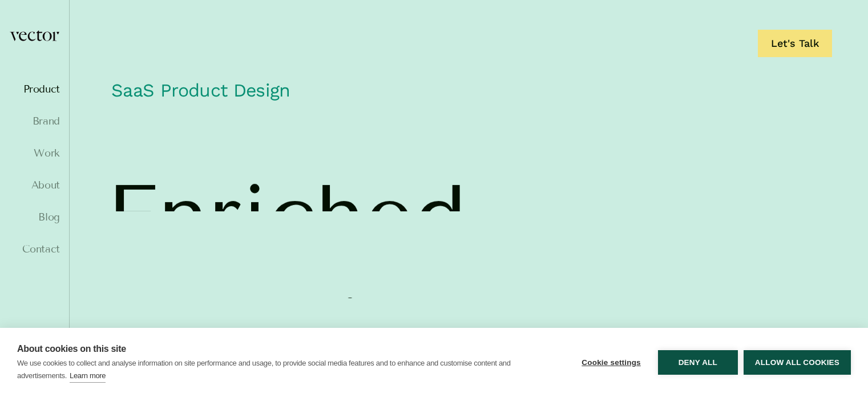 Image resolution: width=868 pixels, height=397 pixels. Describe the element at coordinates (34, 185) in the screenshot. I see `a: About` at that location.